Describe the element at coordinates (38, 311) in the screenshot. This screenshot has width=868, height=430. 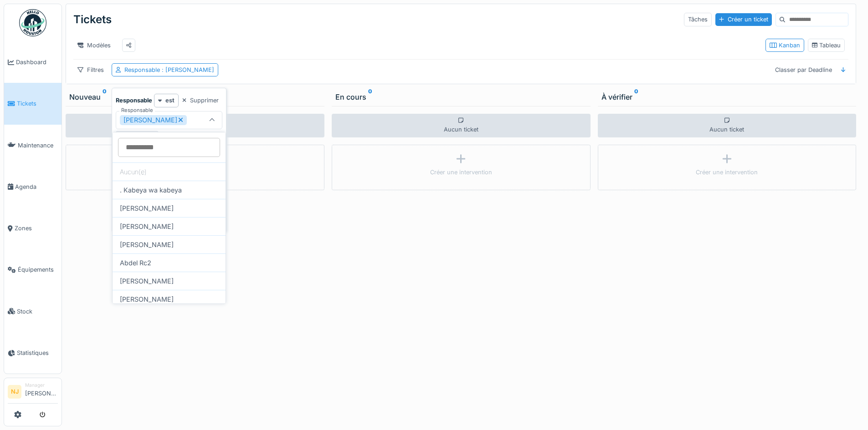
I see `span: Stock` at that location.